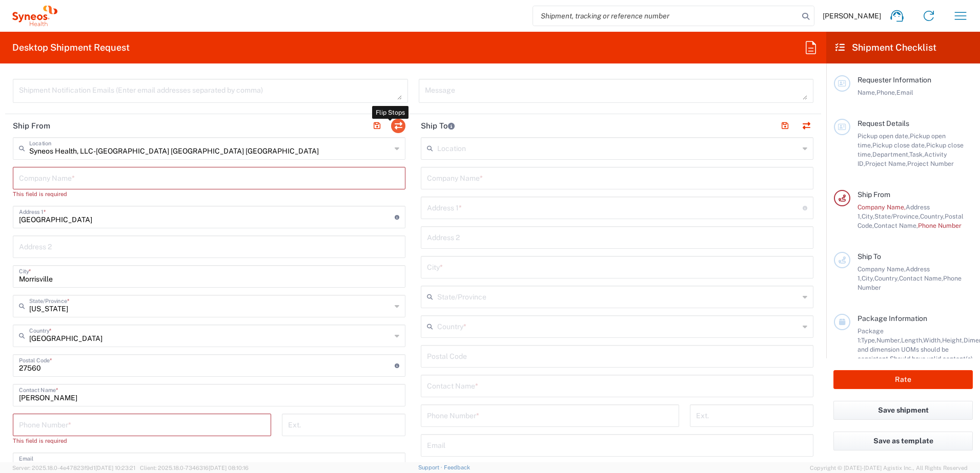 The image size is (980, 473). What do you see at coordinates (897, 216) in the screenshot?
I see `span: State/Province,` at bounding box center [897, 216].